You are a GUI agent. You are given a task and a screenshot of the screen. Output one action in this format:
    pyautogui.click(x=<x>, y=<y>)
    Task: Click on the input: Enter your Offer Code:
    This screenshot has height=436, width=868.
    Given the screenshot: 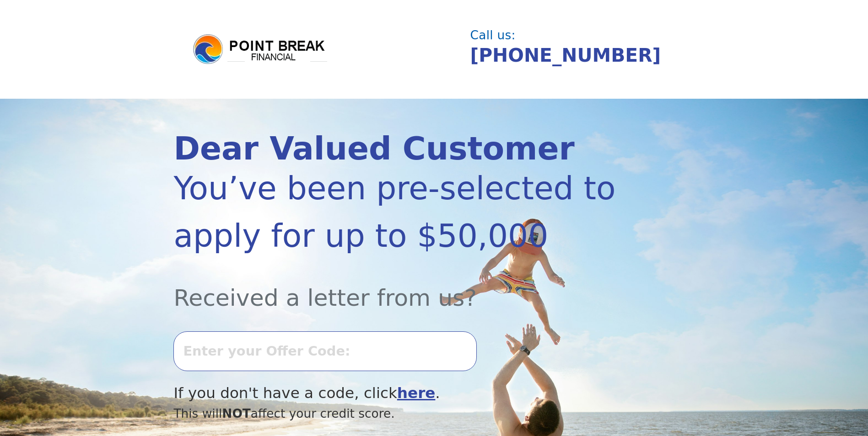 What is the action you would take?
    pyautogui.click(x=325, y=351)
    